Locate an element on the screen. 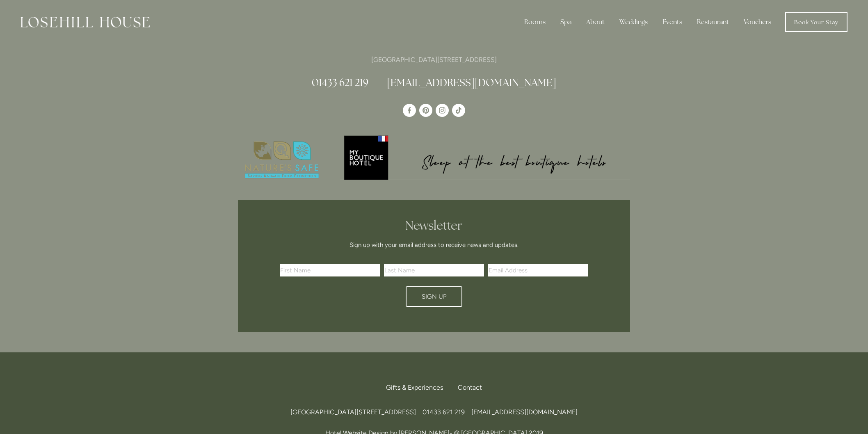  span: Sign Up is located at coordinates (434, 297).